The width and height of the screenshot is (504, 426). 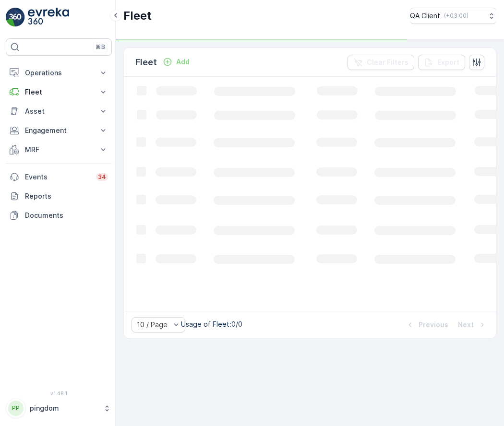 What do you see at coordinates (58, 73) in the screenshot?
I see `p: Operations` at bounding box center [58, 73].